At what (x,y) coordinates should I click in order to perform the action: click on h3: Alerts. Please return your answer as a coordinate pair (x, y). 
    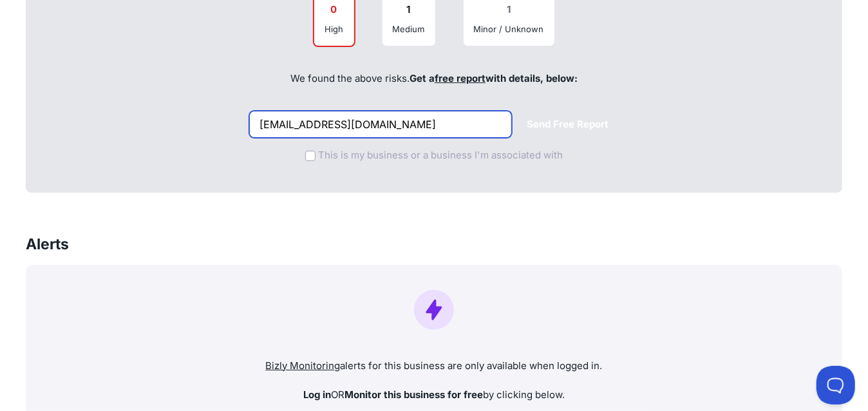
    Looking at the image, I should click on (47, 244).